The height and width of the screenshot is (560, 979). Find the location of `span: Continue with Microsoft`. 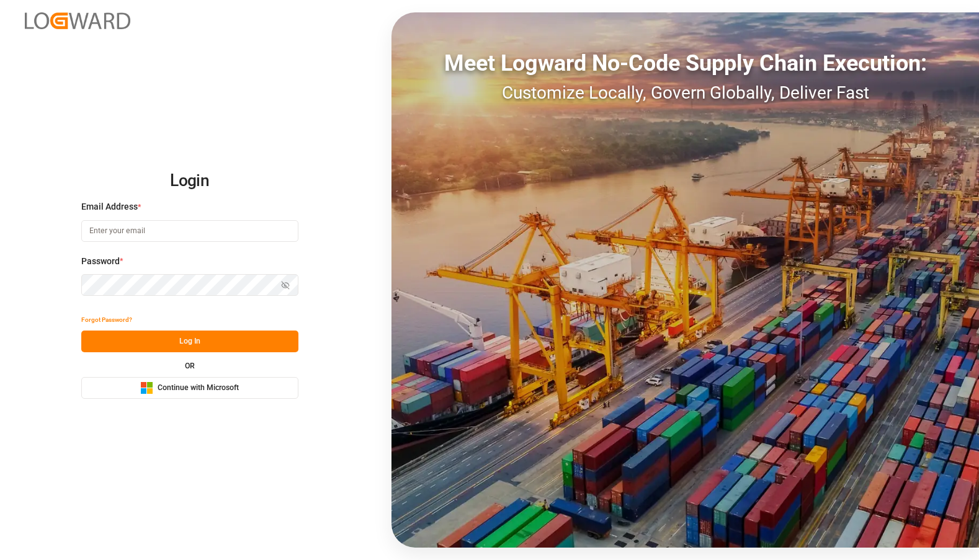

span: Continue with Microsoft is located at coordinates (198, 388).